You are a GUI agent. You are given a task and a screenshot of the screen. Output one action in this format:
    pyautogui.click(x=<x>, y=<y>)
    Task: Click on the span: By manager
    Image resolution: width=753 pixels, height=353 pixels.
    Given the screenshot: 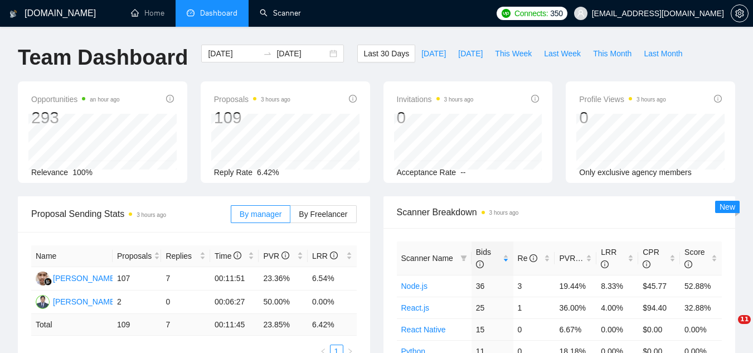 What is the action you would take?
    pyautogui.click(x=260, y=214)
    